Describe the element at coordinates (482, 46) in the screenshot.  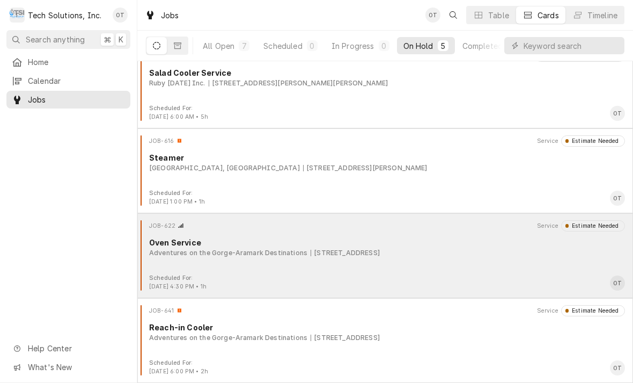
I see `div: Completed` at that location.